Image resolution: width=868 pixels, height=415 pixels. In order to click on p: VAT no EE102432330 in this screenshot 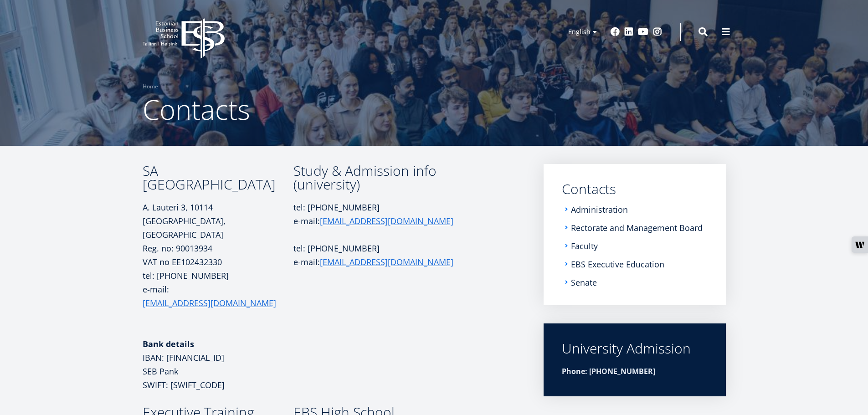, I will do `click(218, 262)`.